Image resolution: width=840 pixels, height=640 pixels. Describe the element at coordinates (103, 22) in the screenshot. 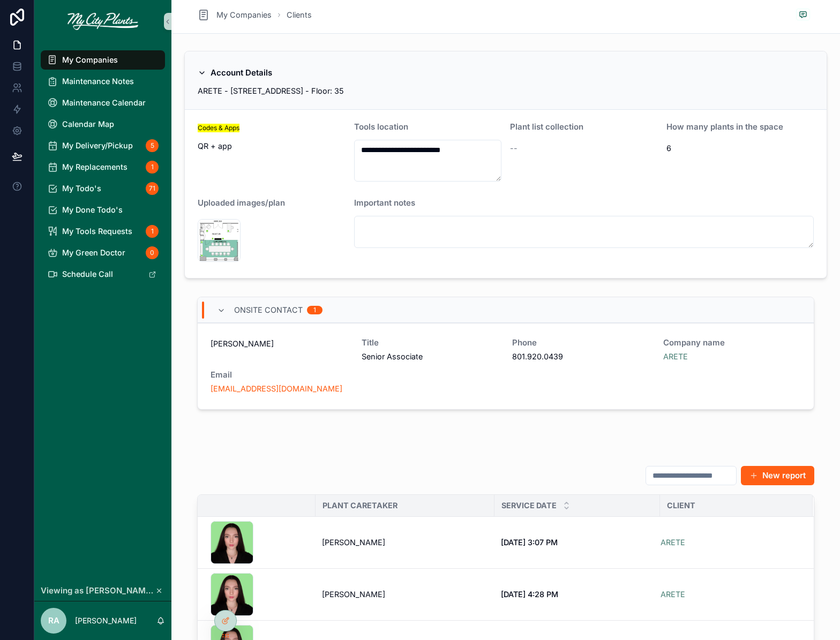

I see `img: App logo` at that location.